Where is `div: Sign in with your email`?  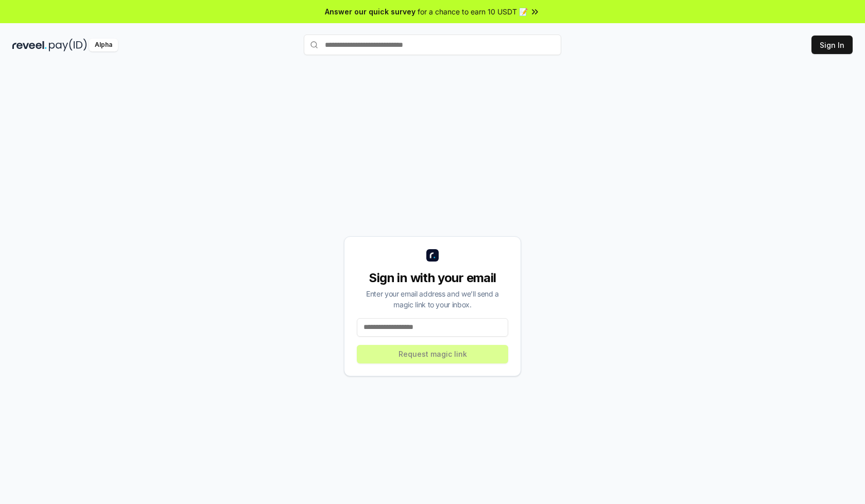 div: Sign in with your email is located at coordinates (433, 278).